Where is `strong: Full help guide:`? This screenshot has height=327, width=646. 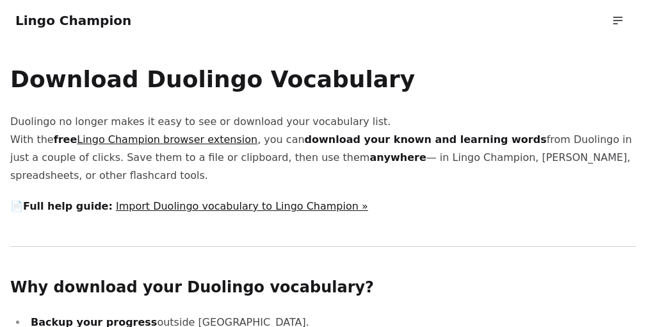 strong: Full help guide: is located at coordinates (68, 206).